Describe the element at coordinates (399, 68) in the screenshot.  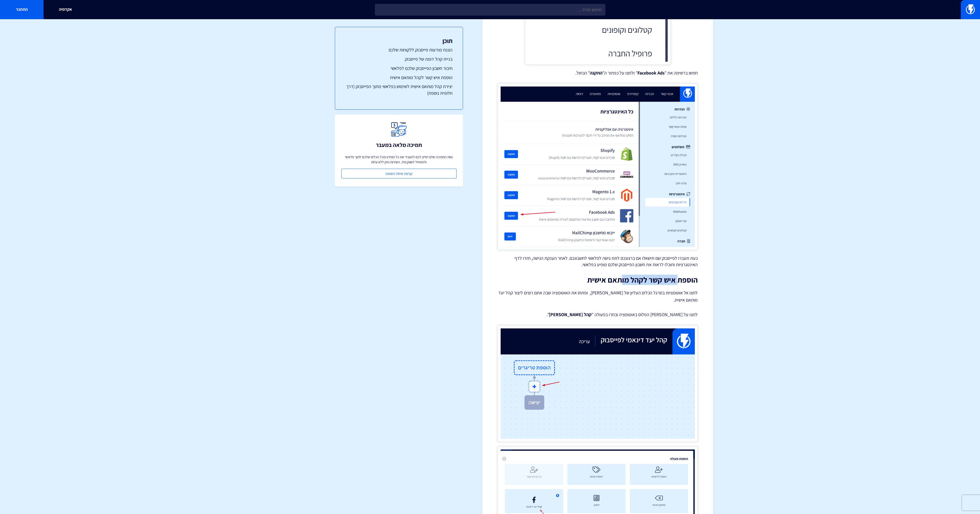
I see `a: חיבור חשבון הפייסבוק שלכם לפלאשי` at that location.